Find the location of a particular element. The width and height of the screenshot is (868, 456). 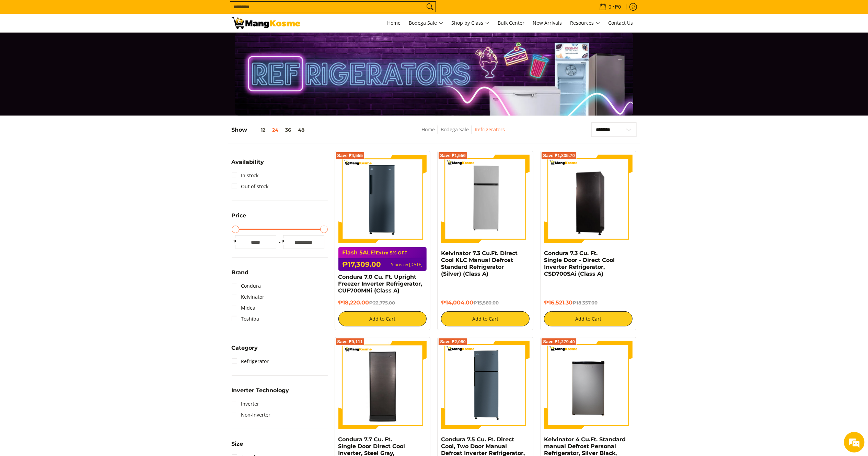

img: Condura 7.3 Cu. Ft. Single Door - Direct Cool Inverter Refrigerator, CSD700SAi (Class A) is located at coordinates (588, 199).